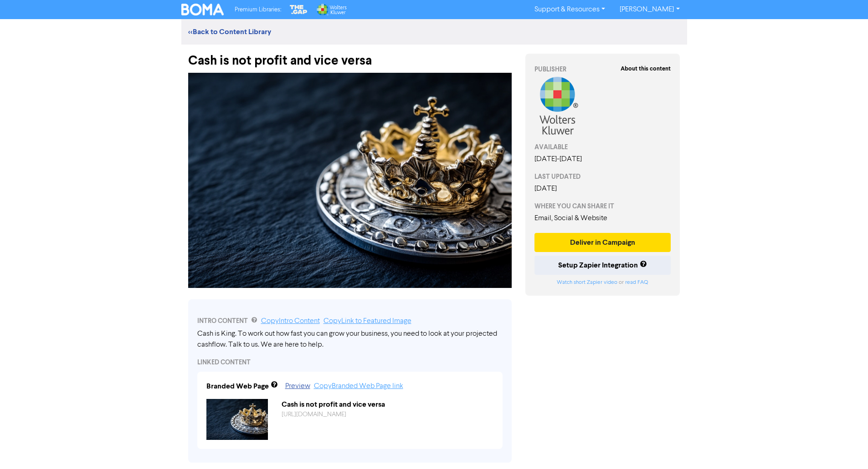 The image size is (868, 469). I want to click on button: Setup Zapier Integration, so click(603, 265).